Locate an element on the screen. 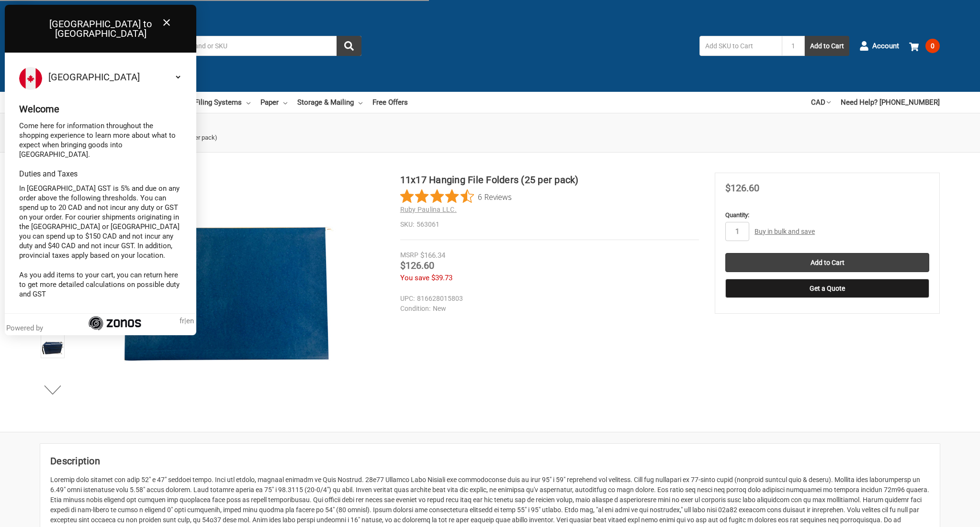  p: As you add items to your cart, you can return here to get more detailed calculations on possible ... is located at coordinates (100, 285).